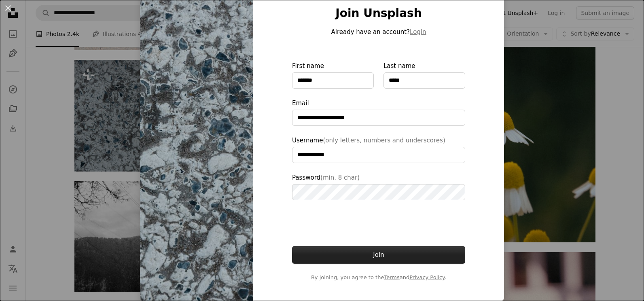 The width and height of the screenshot is (644, 301). What do you see at coordinates (418, 32) in the screenshot?
I see `button: Login` at bounding box center [418, 32].